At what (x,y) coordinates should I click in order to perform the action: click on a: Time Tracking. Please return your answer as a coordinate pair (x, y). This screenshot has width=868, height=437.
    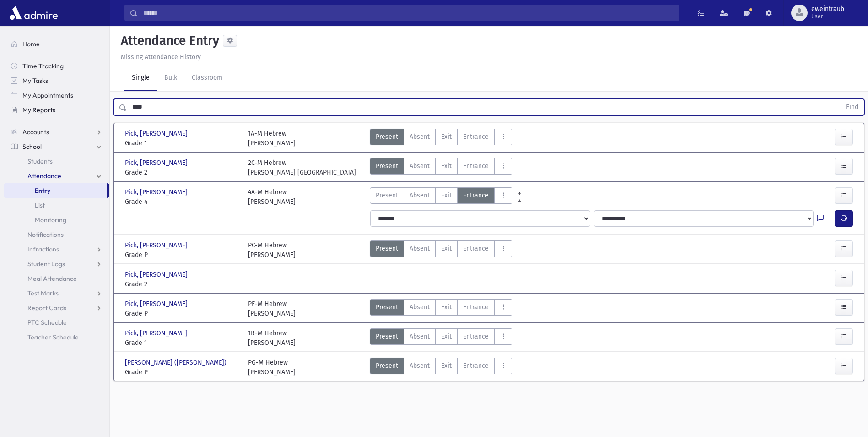
    Looking at the image, I should click on (56, 66).